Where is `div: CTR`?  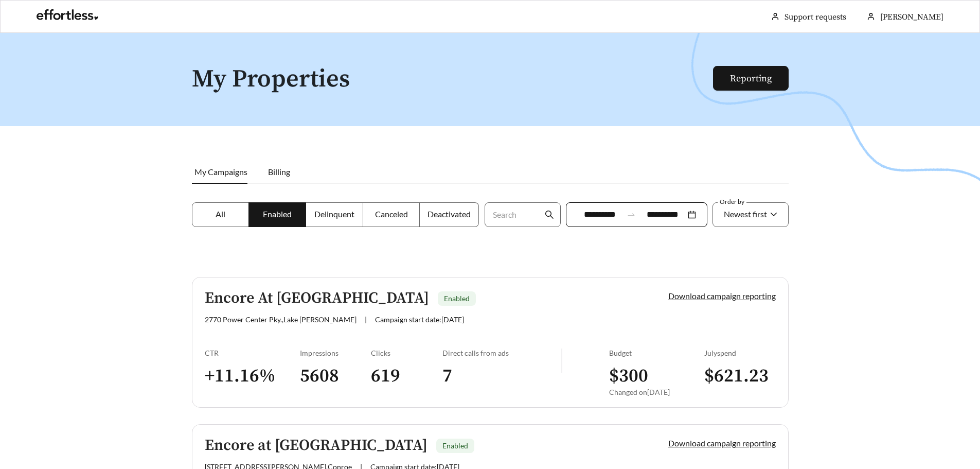
div: CTR is located at coordinates (252, 353).